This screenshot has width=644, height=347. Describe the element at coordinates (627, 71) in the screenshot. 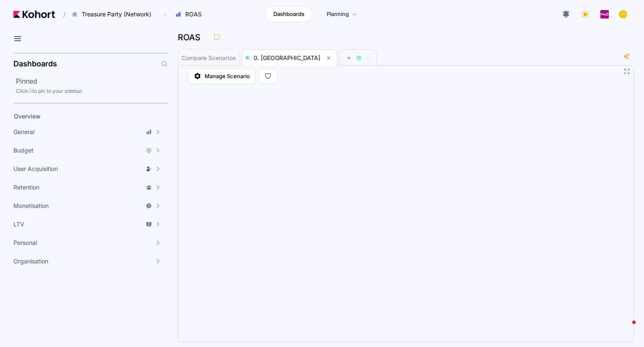

I see `button: Fullscreen` at that location.